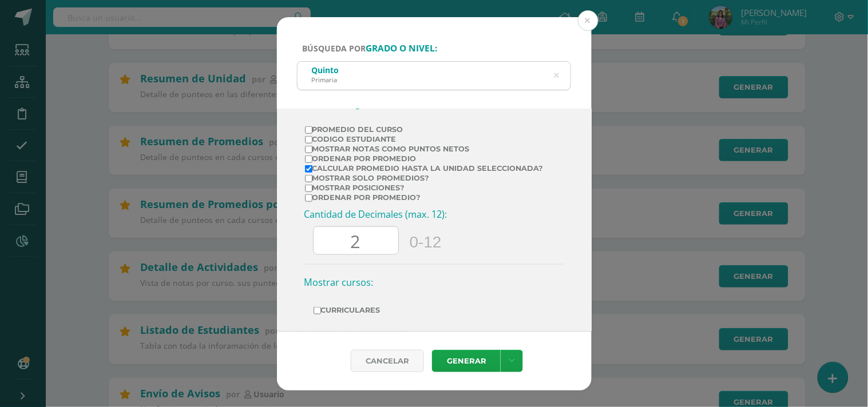  I want to click on div: Cancelar, so click(387, 361).